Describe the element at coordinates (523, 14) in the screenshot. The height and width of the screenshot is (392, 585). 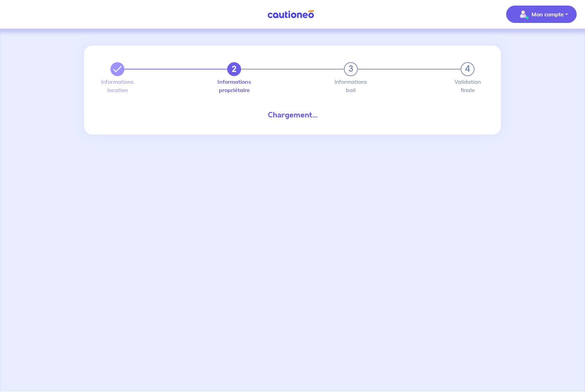
I see `img: illu_account_valid_menu.svg` at that location.